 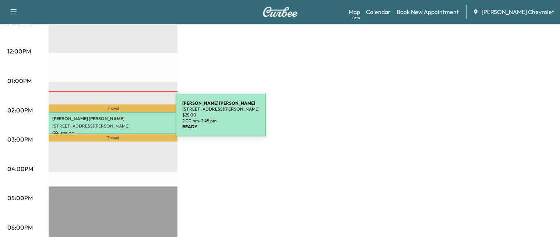 I want to click on a: MapBeta, so click(x=354, y=12).